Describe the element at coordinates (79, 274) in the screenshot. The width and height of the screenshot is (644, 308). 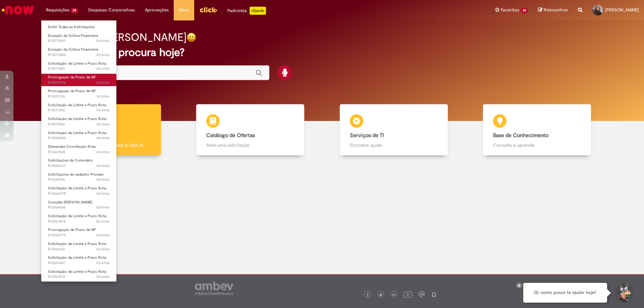
I see `a: Aberto R13561570 : Solicitação de Limite e Prazo Rota` at that location.